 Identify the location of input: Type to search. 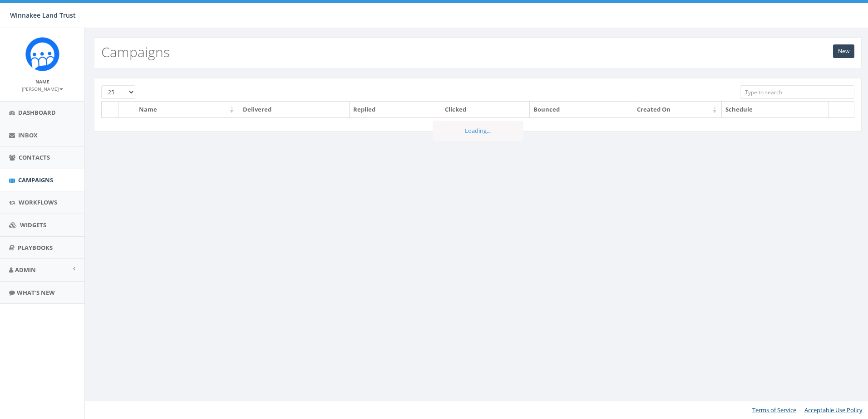
(797, 92).